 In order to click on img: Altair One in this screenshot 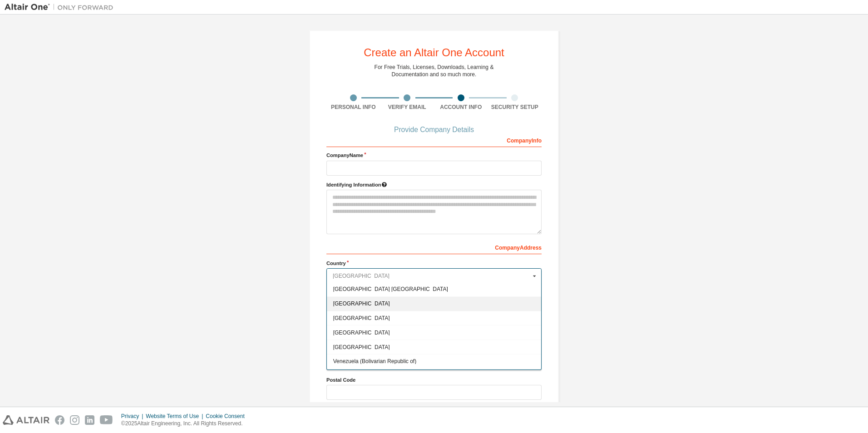, I will do `click(61, 8)`.